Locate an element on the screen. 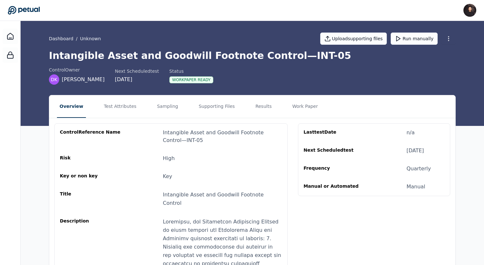  nav: Tabs is located at coordinates (252, 107).